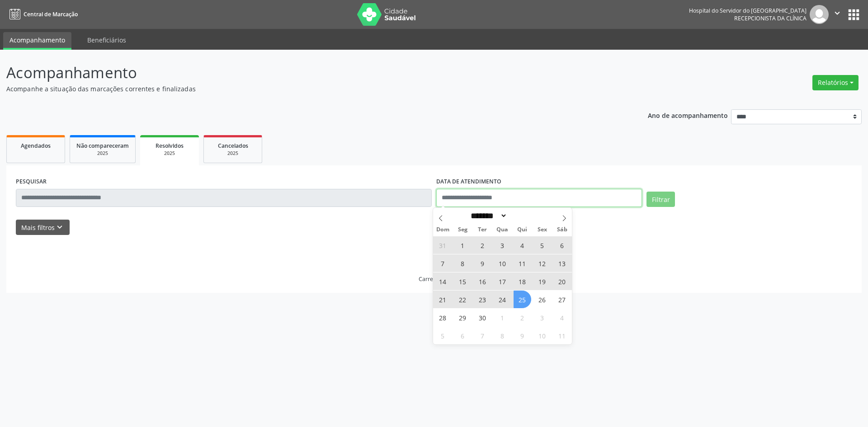 The image size is (868, 427). What do you see at coordinates (306, 72) in the screenshot?
I see `p: Acompanhamento` at bounding box center [306, 72].